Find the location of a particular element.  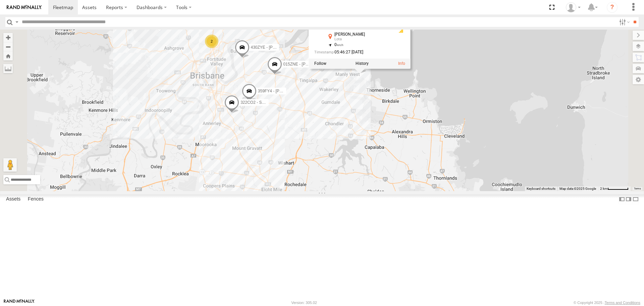

div: Aaron Cluff is located at coordinates (573, 8).